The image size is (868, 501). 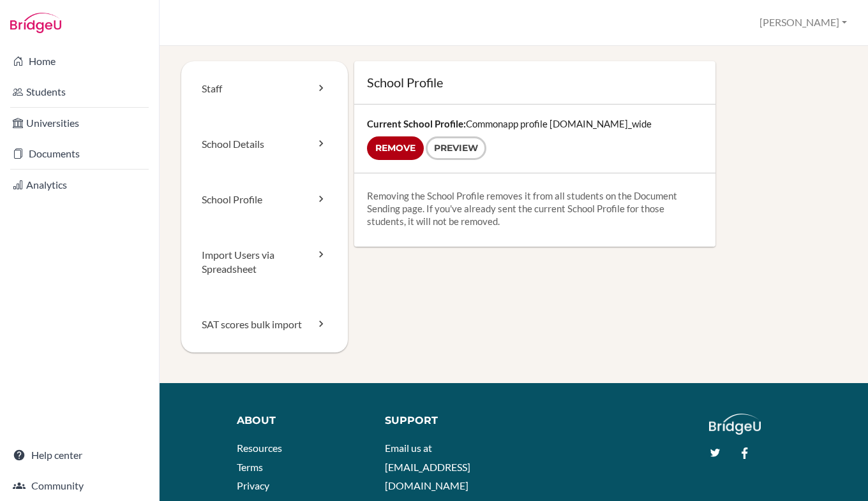 I want to click on h1: School Profile, so click(x=535, y=82).